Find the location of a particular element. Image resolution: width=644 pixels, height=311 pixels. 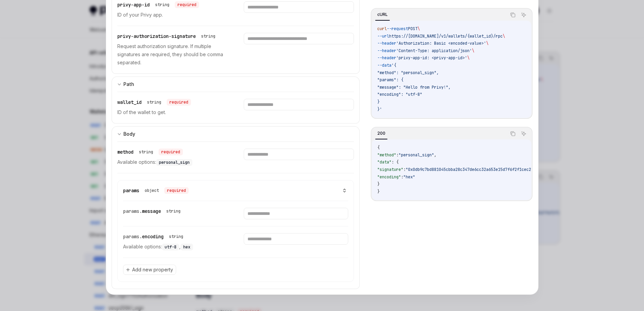

span: Add new property is located at coordinates (152, 270).